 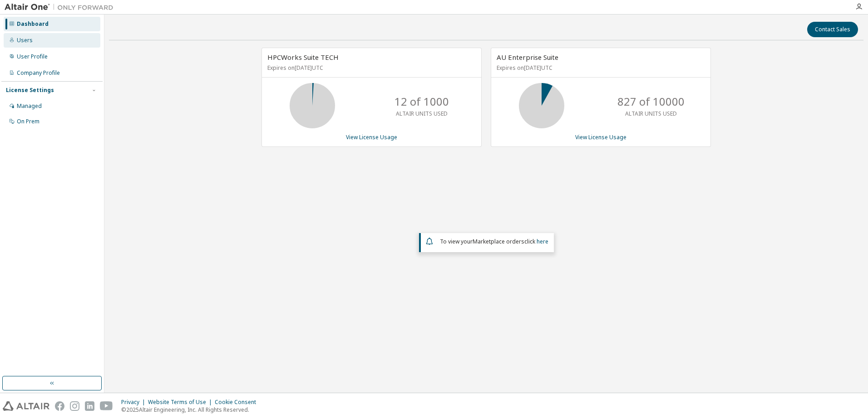 I want to click on img: facebook.svg, so click(x=60, y=406).